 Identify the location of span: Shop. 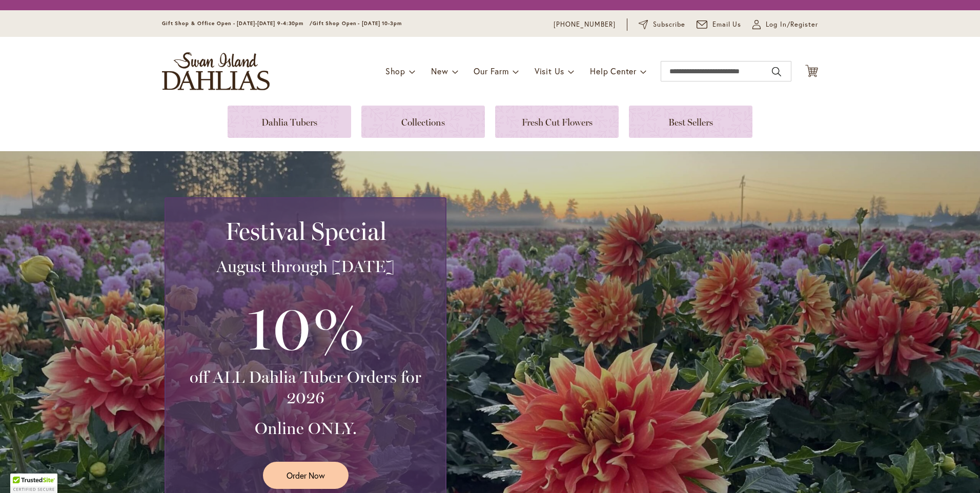
(395, 71).